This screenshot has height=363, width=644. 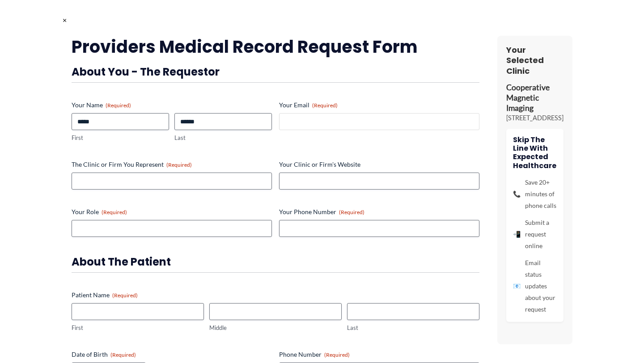 I want to click on h4: Skip The Line With Expected Healthcare, so click(x=535, y=152).